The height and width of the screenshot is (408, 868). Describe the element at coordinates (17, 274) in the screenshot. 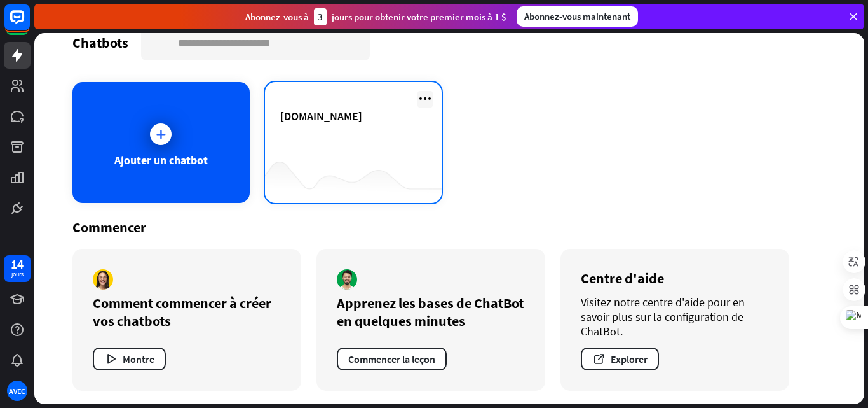

I see `font: jours` at that location.